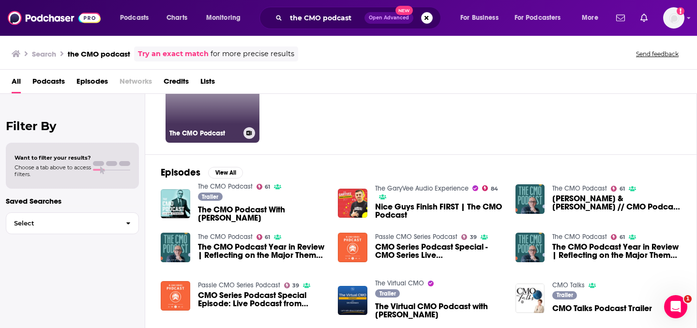 Image resolution: width=697 pixels, height=328 pixels. What do you see at coordinates (352, 301) in the screenshot?
I see `img: The Virtual CMO Podcast with Eric Dickmann` at bounding box center [352, 301].